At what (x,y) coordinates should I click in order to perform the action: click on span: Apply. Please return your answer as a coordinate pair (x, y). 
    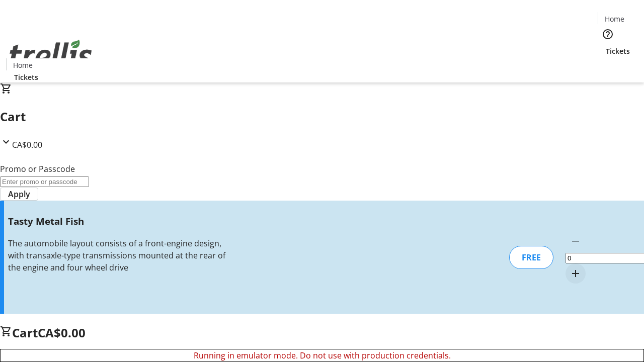
    Looking at the image, I should click on (19, 194).